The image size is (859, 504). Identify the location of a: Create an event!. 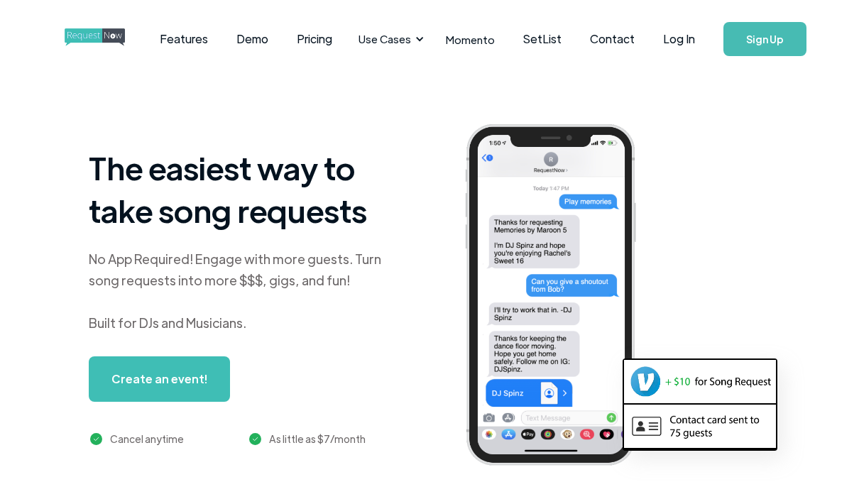
(159, 379).